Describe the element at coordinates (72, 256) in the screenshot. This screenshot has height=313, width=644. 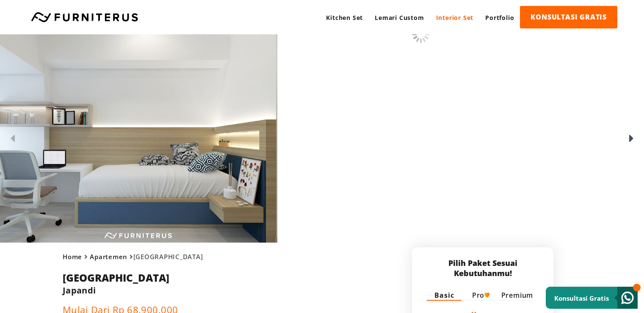
I see `a: Home` at that location.